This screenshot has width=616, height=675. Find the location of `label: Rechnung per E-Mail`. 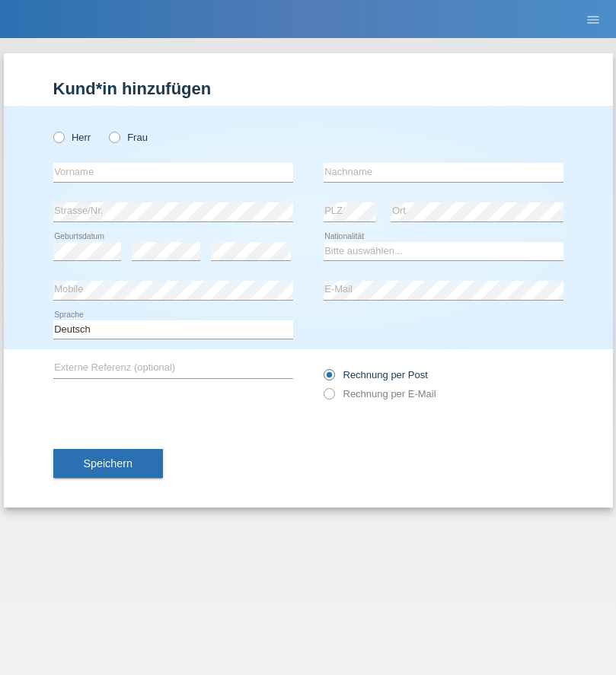

label: Rechnung per E-Mail is located at coordinates (380, 393).